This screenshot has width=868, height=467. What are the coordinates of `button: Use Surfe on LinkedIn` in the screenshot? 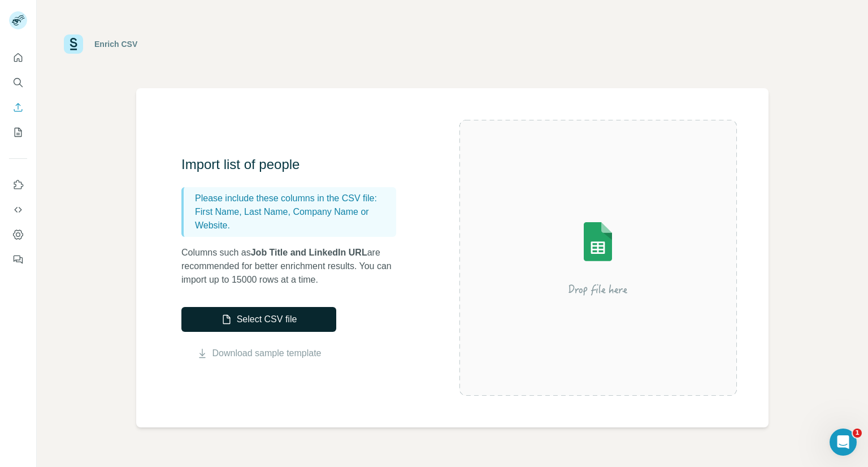 It's located at (18, 185).